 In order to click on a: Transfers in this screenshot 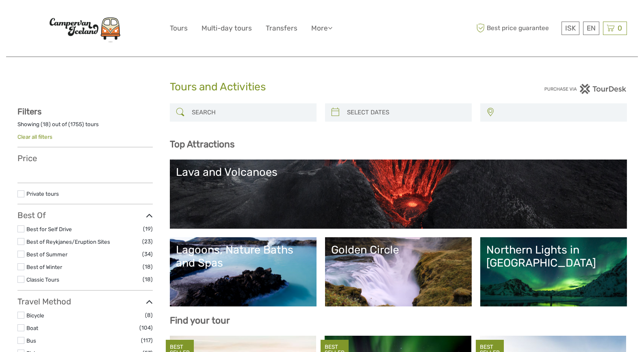, I will do `click(282, 28)`.